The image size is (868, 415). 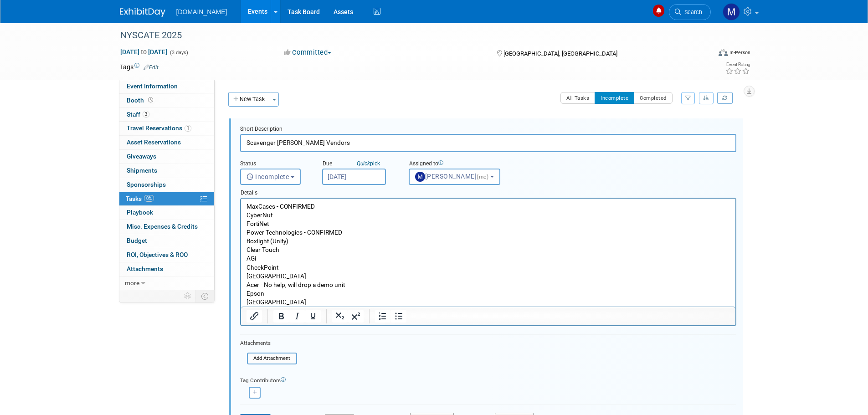 I want to click on a: Giveaways, so click(x=167, y=157).